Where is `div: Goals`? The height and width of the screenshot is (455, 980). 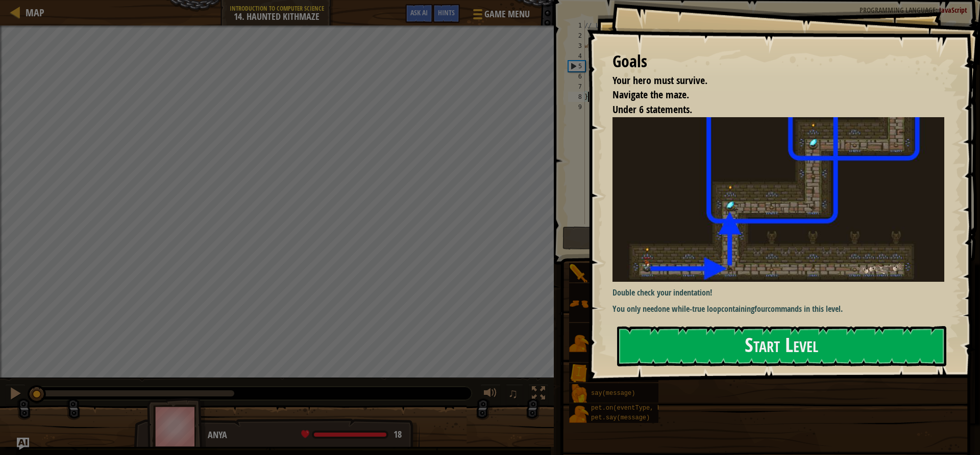
div: Goals is located at coordinates (778, 62).